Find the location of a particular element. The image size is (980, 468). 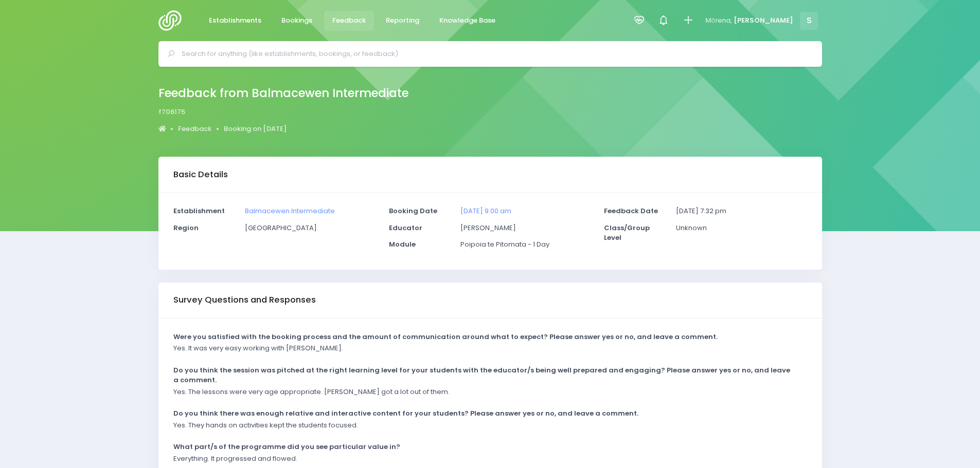

strong: Module is located at coordinates (402, 244).